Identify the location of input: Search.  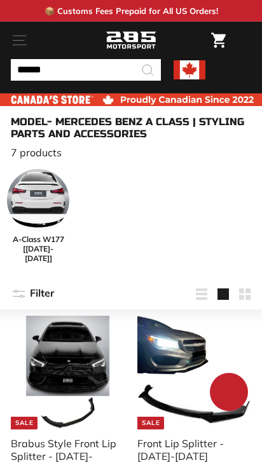
(86, 70).